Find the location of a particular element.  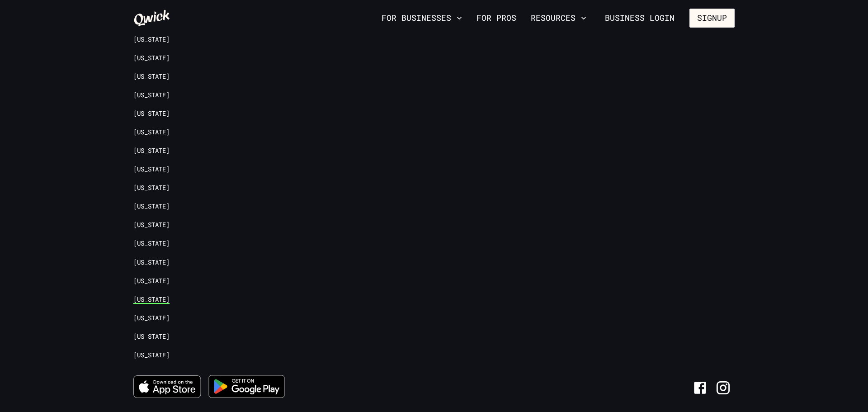

img: Get it on Google Play is located at coordinates (247, 386).